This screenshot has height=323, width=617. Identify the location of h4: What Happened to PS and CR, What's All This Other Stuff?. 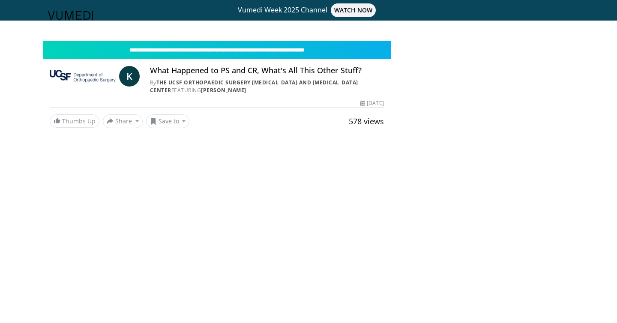
(267, 71).